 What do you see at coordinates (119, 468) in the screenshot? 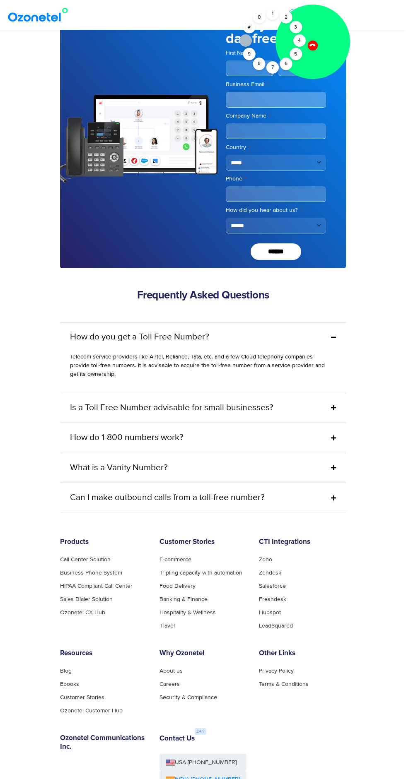
I see `a: What is a Vanity Number?` at bounding box center [119, 468].